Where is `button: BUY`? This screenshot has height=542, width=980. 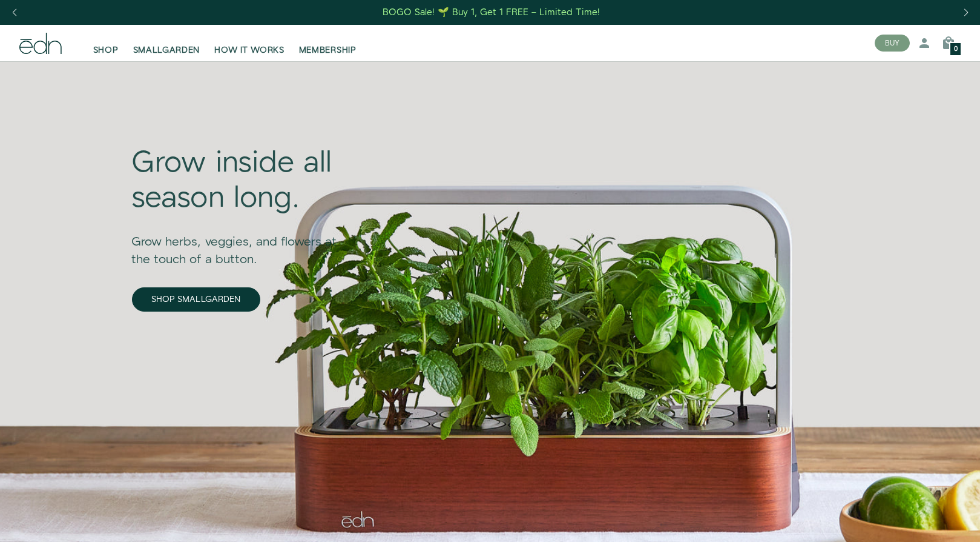 button: BUY is located at coordinates (892, 43).